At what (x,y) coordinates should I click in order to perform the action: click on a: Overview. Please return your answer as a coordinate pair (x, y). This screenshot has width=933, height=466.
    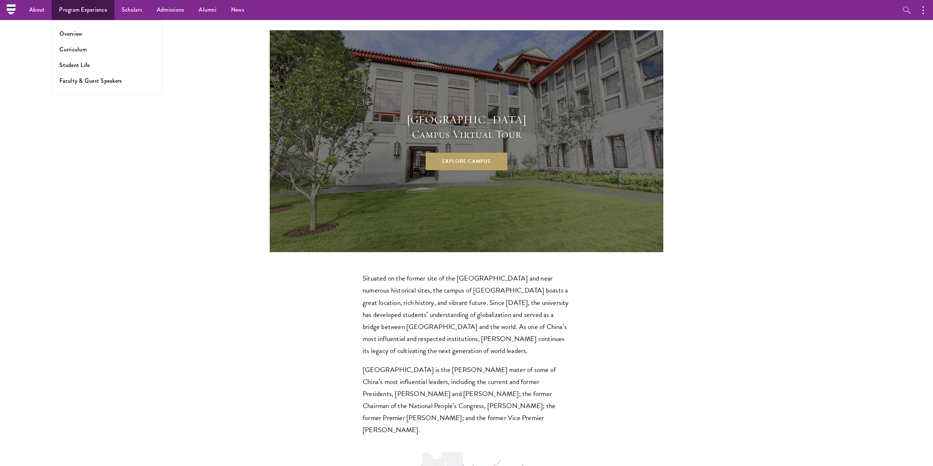
    Looking at the image, I should click on (71, 34).